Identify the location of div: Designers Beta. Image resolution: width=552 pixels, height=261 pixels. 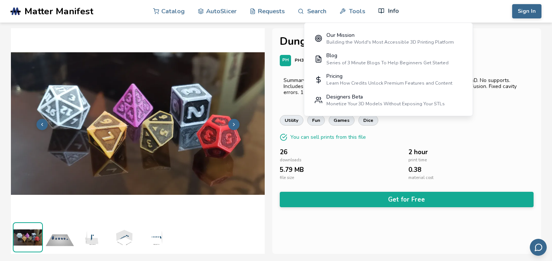
(385, 97).